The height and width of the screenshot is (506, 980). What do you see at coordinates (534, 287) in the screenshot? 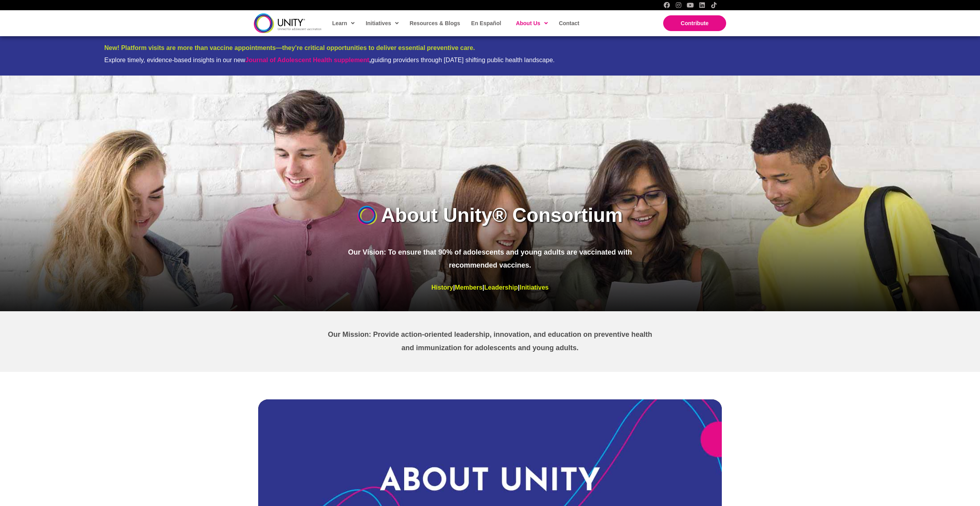
I see `a: Initiatives` at bounding box center [534, 287].